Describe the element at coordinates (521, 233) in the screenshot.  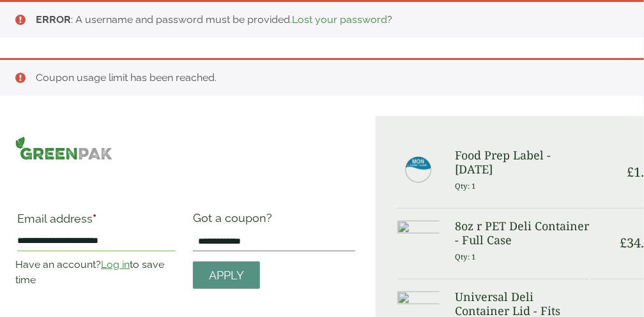
I see `h3: 8oz r PET Deli Container - Full Case` at that location.